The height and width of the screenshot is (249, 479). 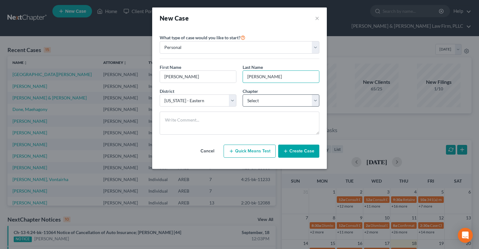 What do you see at coordinates (281, 77) in the screenshot?
I see `input: Enter Last Name` at bounding box center [281, 77].